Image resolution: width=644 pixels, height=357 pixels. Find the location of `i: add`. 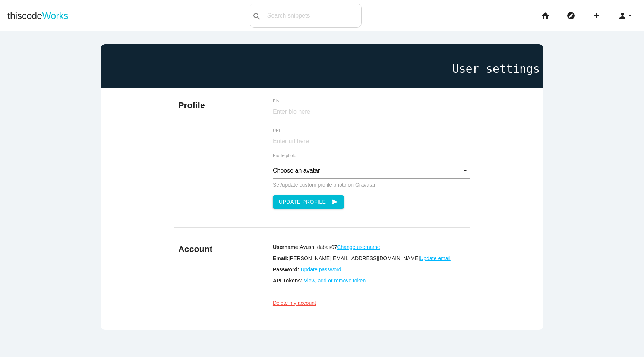

i: add is located at coordinates (597, 16).